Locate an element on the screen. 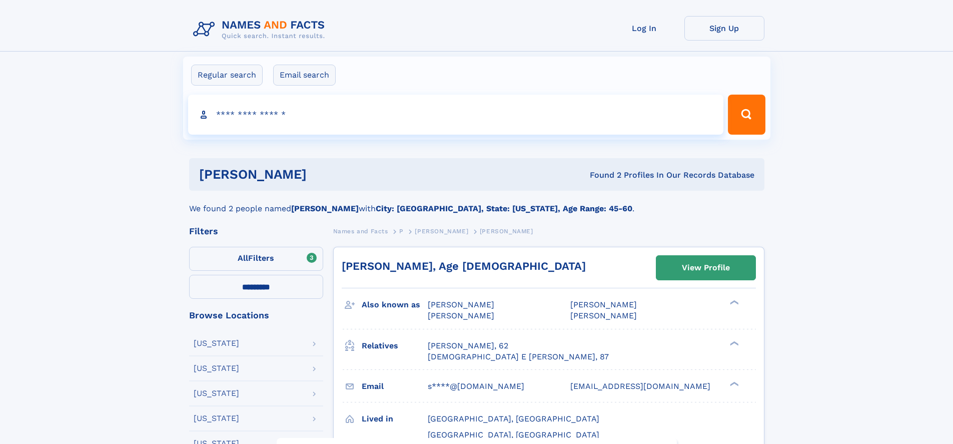 The width and height of the screenshot is (953, 444). a: Sign Up is located at coordinates (724, 28).